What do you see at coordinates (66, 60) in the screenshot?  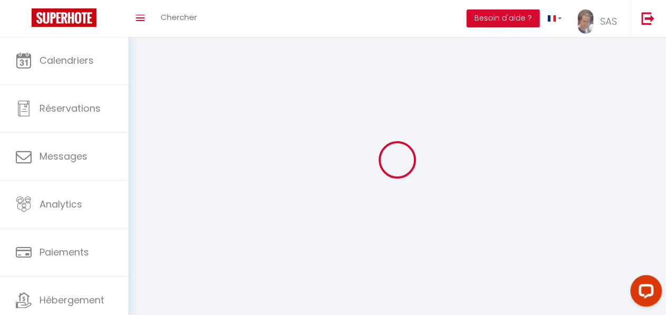 I see `span: Calendriers` at bounding box center [66, 60].